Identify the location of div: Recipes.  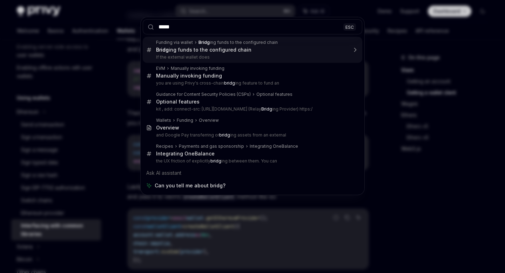
(165, 146).